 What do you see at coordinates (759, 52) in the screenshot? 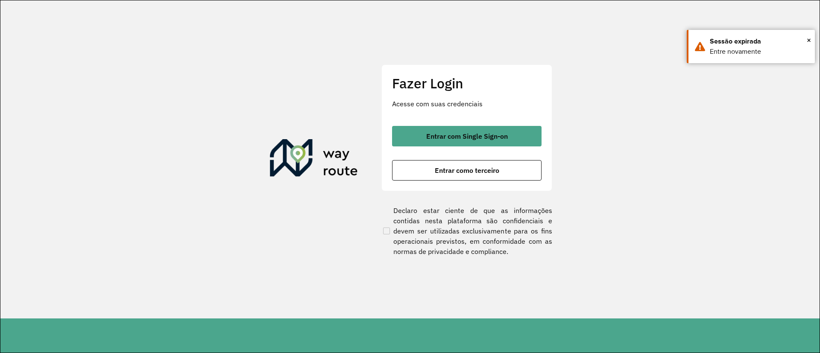
I see `div: Entre novamente` at bounding box center [759, 52].